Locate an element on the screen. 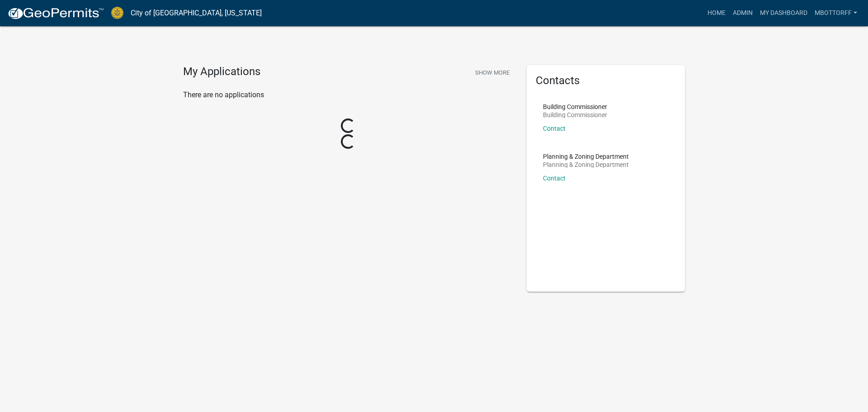 This screenshot has width=868, height=412. a: Admin is located at coordinates (742, 13).